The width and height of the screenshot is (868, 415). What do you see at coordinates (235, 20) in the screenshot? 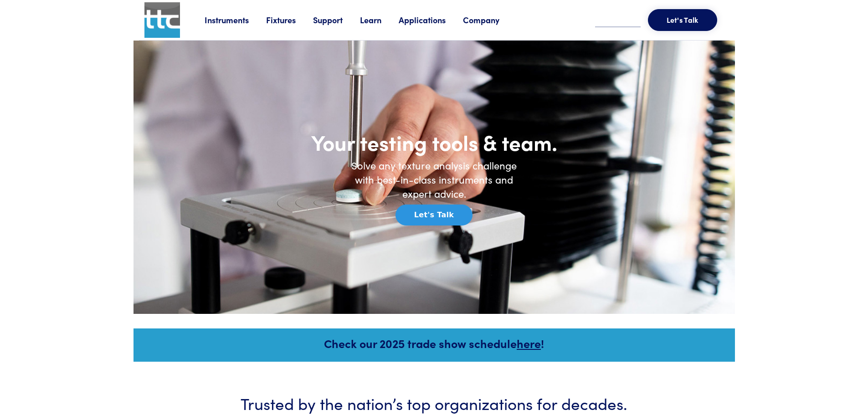
I see `a: Instruments` at bounding box center [235, 20].